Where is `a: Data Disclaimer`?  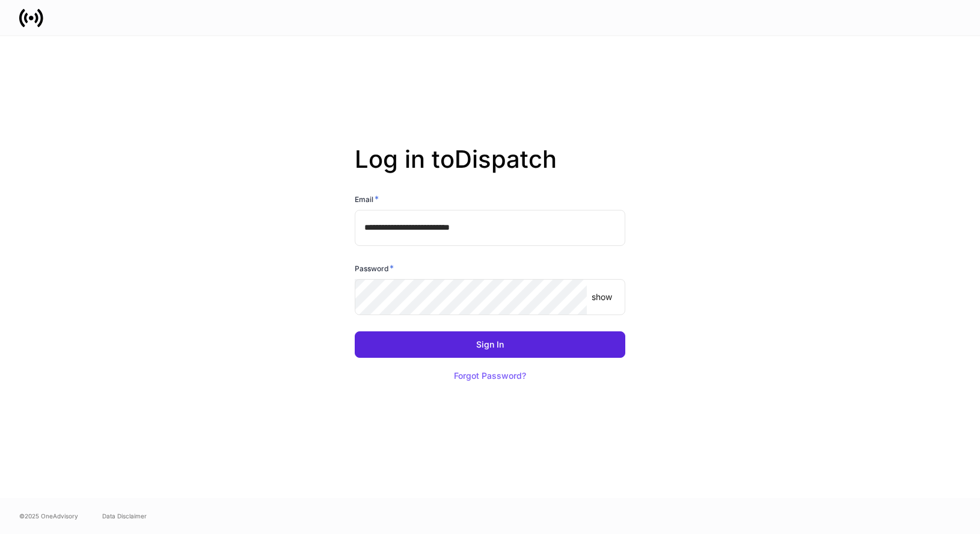 a: Data Disclaimer is located at coordinates (124, 516).